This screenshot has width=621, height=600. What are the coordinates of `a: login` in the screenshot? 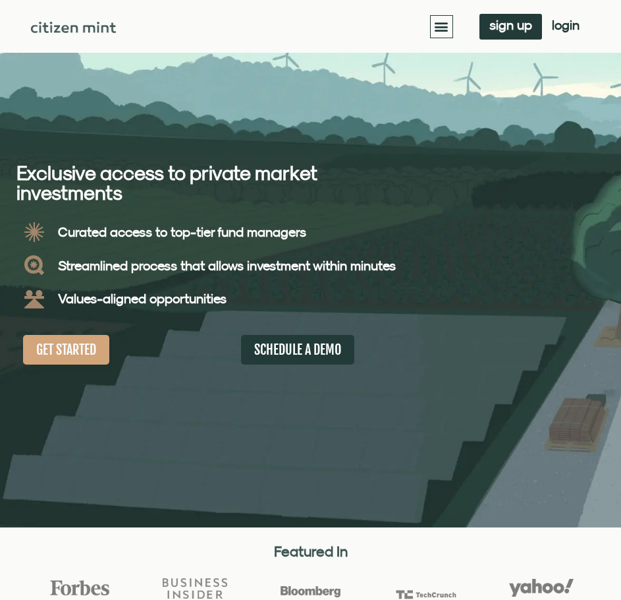 It's located at (566, 26).